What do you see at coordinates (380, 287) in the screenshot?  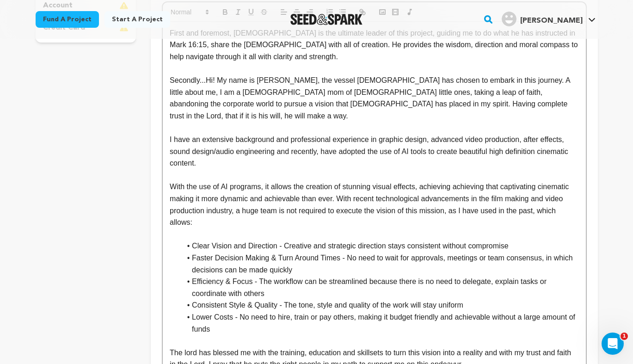 I see `li: Efficiency & Focus - The workflow can be streamlined because there is no need to delegate, explai...` at bounding box center [380, 287].